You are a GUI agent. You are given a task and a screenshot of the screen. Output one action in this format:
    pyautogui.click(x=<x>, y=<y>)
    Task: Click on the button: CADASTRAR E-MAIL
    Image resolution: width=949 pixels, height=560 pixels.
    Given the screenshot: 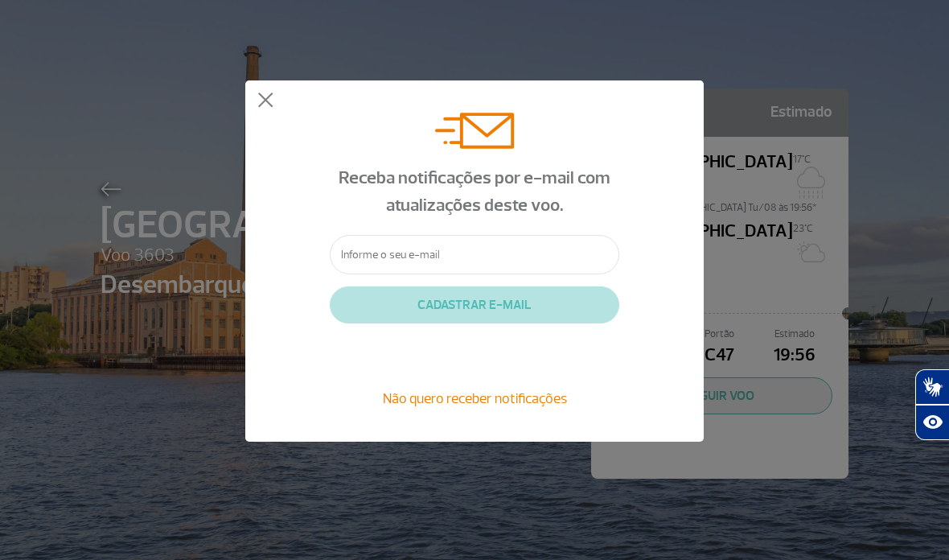 What is the action you would take?
    pyautogui.click(x=475, y=305)
    